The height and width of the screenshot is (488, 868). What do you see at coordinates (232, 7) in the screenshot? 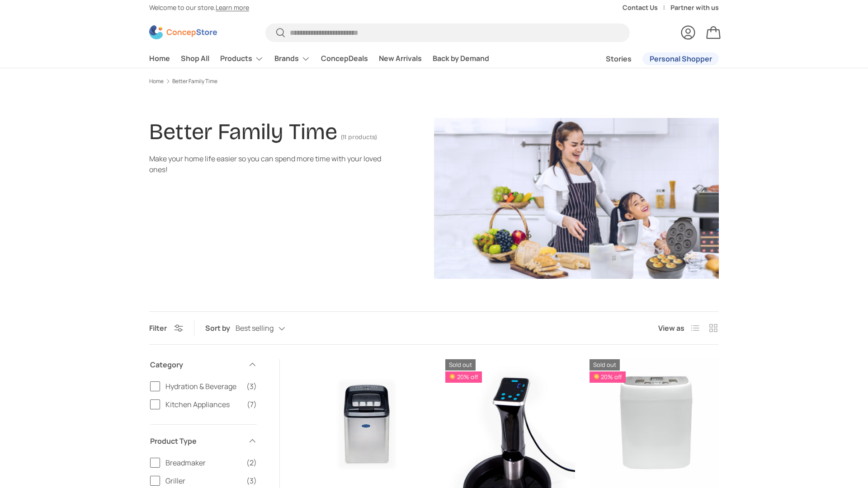
I see `a: Learn more` at bounding box center [232, 7].